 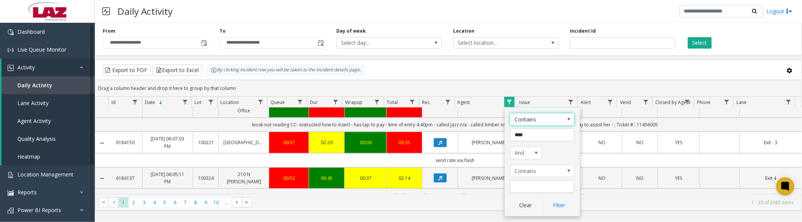 What do you see at coordinates (586, 102) in the screenshot?
I see `span: Alert` at bounding box center [586, 102].